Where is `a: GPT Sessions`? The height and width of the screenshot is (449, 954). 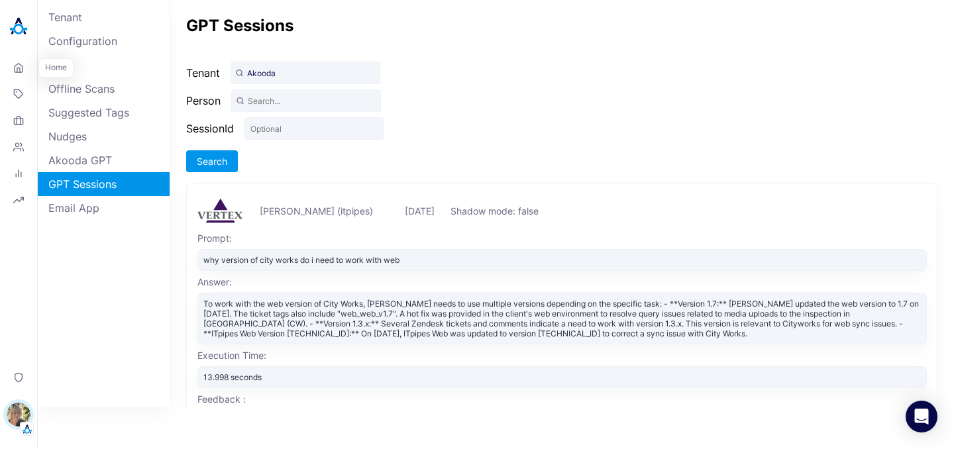
a: GPT Sessions is located at coordinates (103, 184).